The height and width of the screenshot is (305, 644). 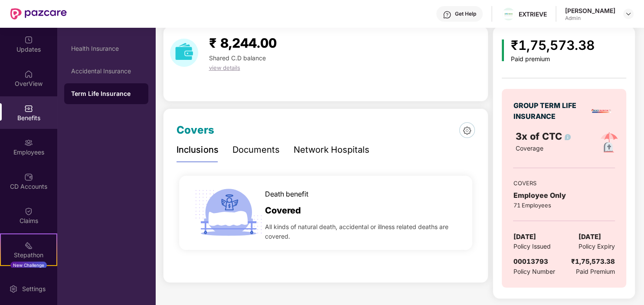 I want to click on div: COVERS, so click(x=564, y=183).